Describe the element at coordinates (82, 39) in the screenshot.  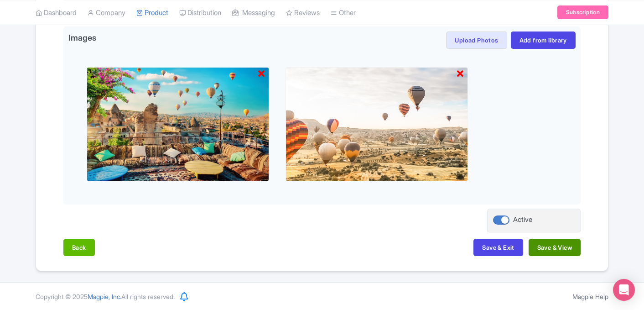
I see `span: Images` at that location.